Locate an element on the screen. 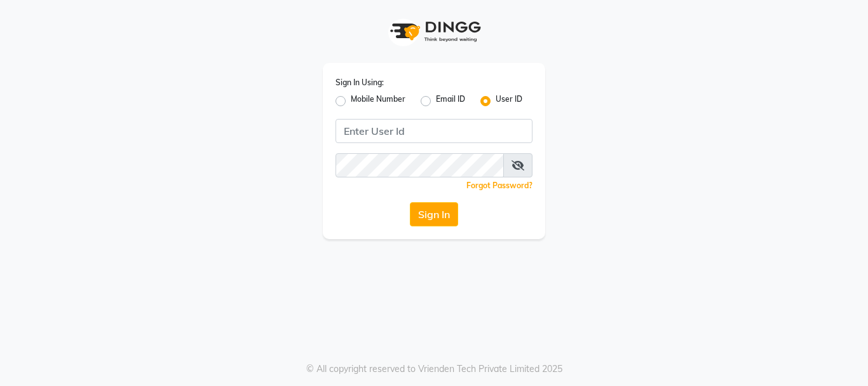 Image resolution: width=868 pixels, height=386 pixels. label: Sign In Using: is located at coordinates (360, 83).